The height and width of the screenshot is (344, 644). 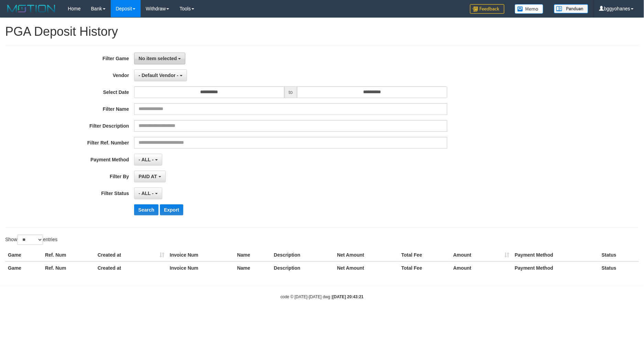 I want to click on label: Show entries, so click(x=31, y=240).